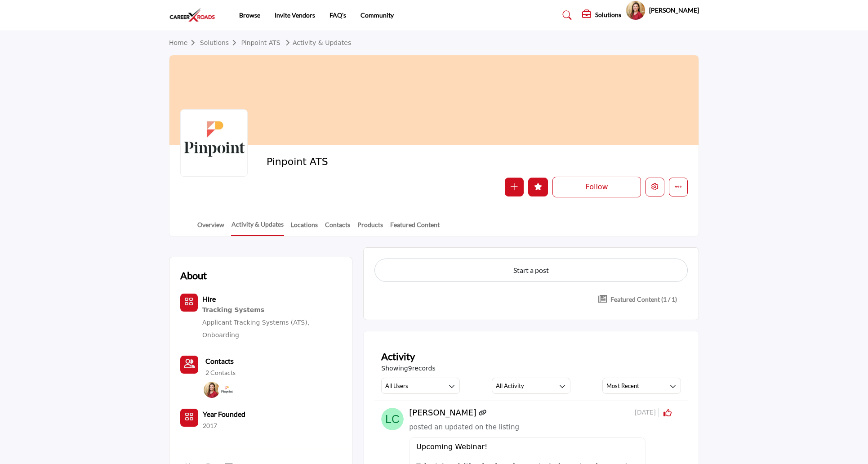 Image resolution: width=868 pixels, height=464 pixels. I want to click on button: Start a post, so click(531, 270).